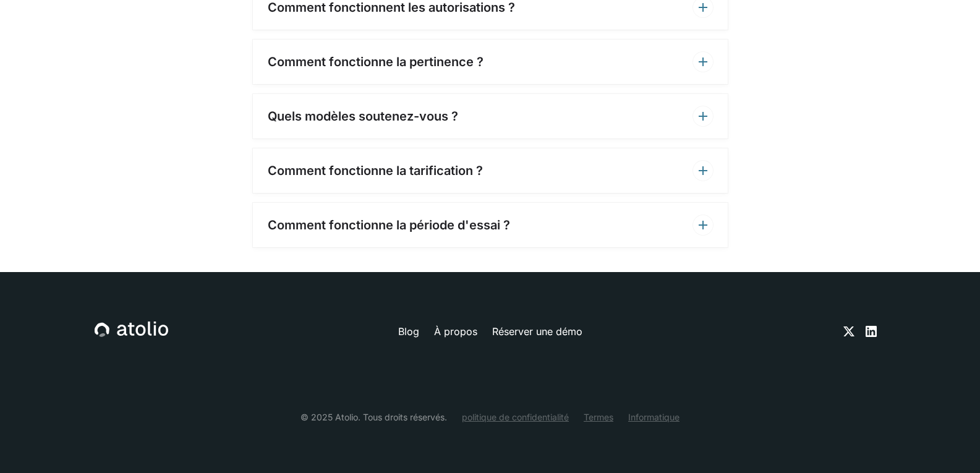 The image size is (980, 473). I want to click on a: politique de confidentialité, so click(515, 417).